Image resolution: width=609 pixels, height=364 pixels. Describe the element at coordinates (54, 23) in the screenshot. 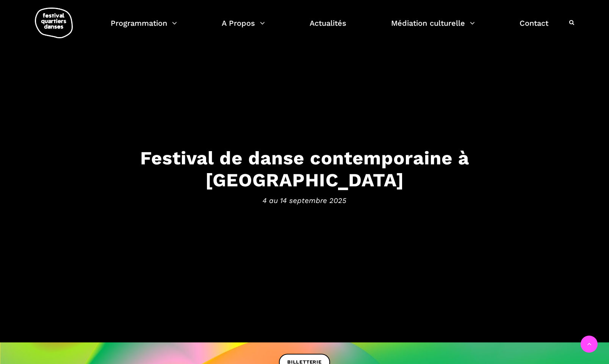

I see `img: logo-fqd-med` at that location.